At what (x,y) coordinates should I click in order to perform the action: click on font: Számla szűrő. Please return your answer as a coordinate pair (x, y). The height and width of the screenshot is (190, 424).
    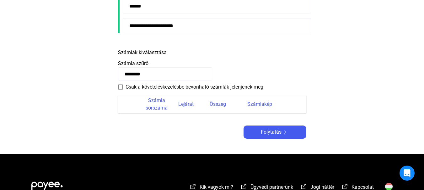
    Looking at the image, I should click on (133, 63).